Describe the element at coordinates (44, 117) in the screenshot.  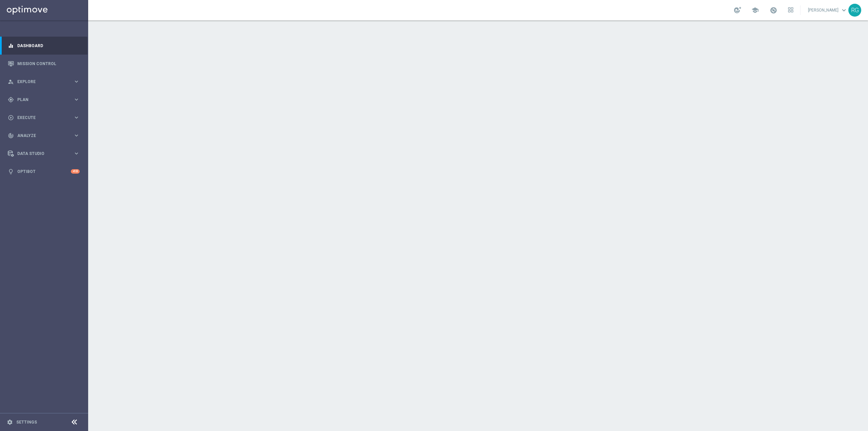
I see `button: play_circle_outline Execute keyboard_arrow_right` at that location.